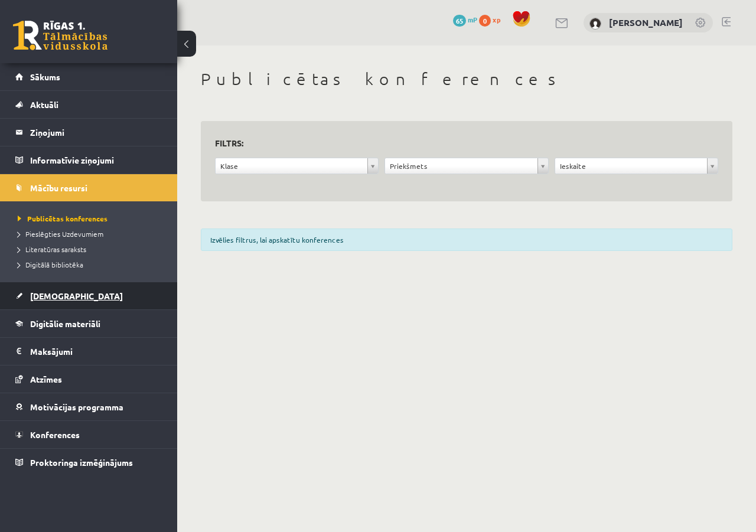 The image size is (756, 532). What do you see at coordinates (89, 132) in the screenshot?
I see `a: Ziņojumi` at bounding box center [89, 132].